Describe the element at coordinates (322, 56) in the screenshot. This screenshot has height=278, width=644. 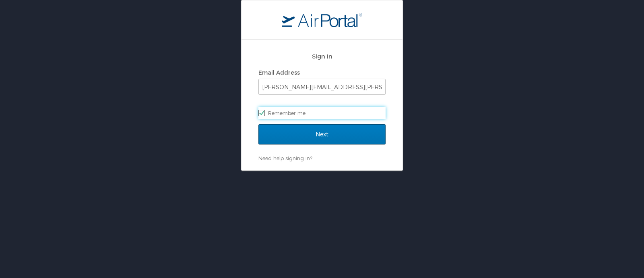
I see `h2: Sign In` at that location.